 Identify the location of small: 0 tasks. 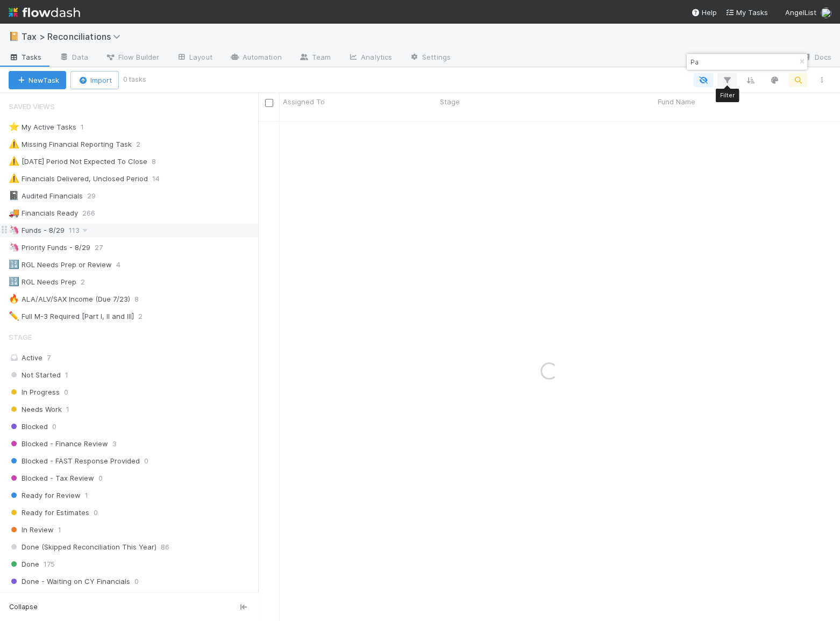
(135, 80).